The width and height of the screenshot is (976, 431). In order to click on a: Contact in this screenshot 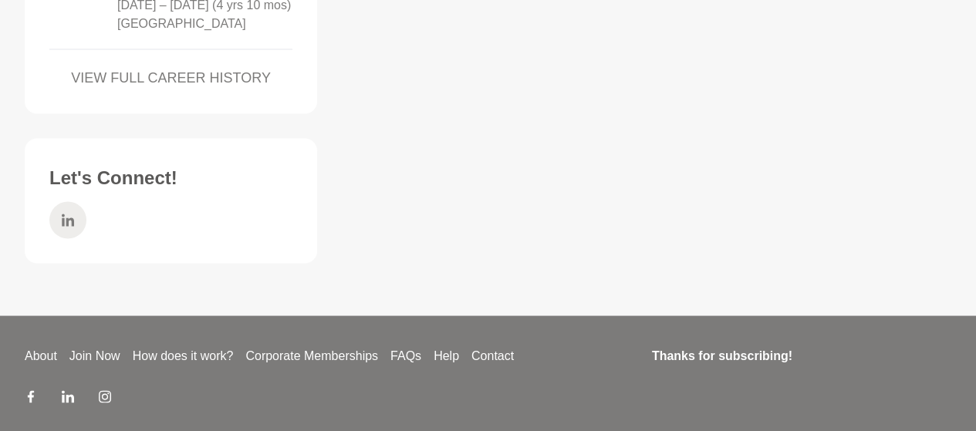, I will do `click(492, 356)`.